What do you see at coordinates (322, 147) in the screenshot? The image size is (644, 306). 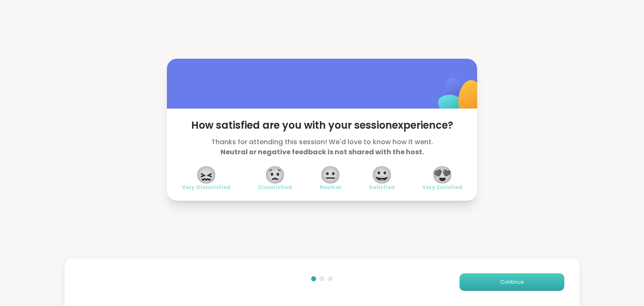 I see `span: Thanks for attending this session! We'd love to know how it went.` at bounding box center [322, 147].